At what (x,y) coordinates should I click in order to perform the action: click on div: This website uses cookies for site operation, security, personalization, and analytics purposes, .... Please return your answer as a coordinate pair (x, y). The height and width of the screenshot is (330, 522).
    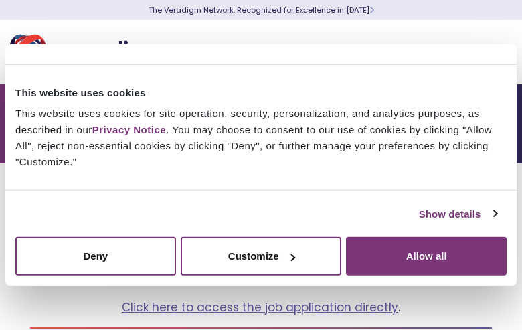
    Looking at the image, I should click on (261, 138).